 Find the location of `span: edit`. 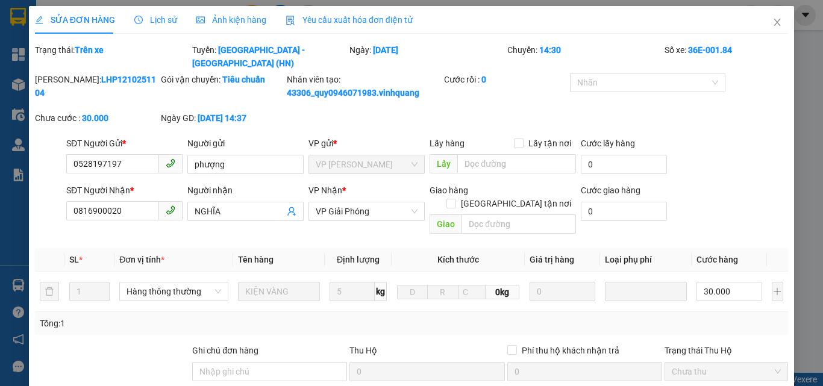

span: edit is located at coordinates (39, 20).